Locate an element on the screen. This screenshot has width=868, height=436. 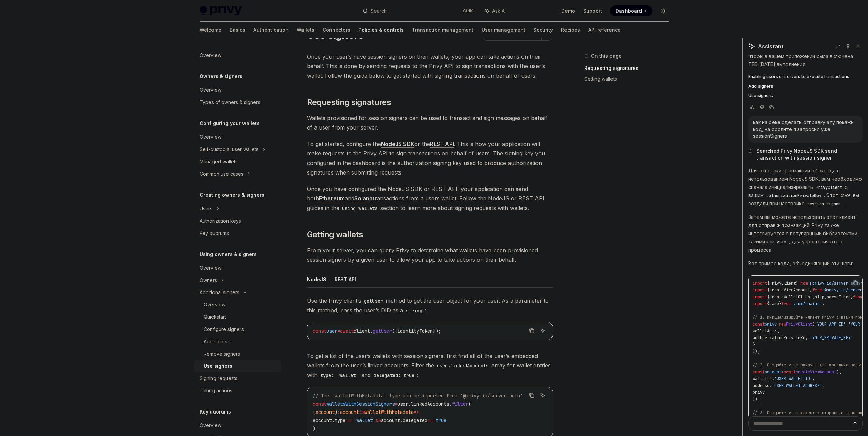
a: Security is located at coordinates (543, 30).